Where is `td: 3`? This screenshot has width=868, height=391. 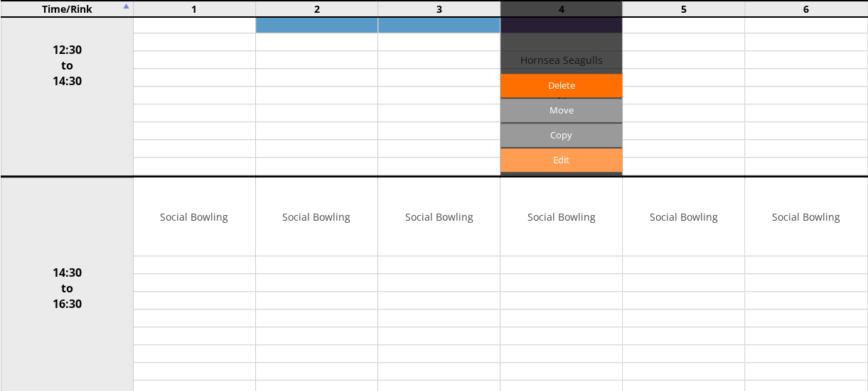
td: 3 is located at coordinates (439, 8).